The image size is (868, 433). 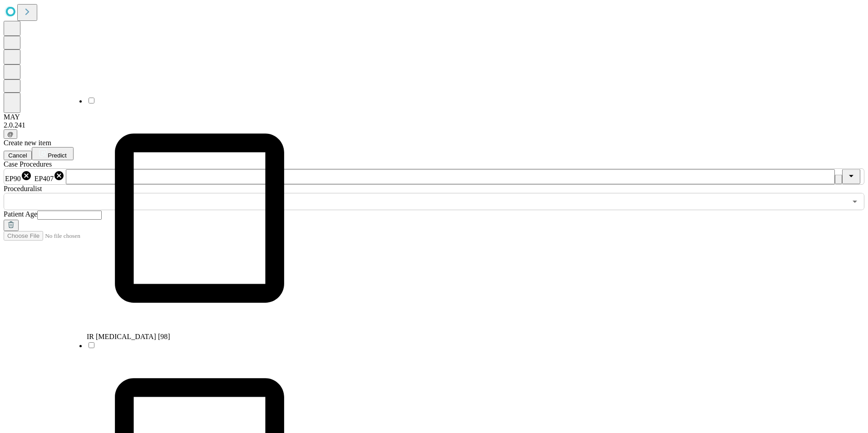 What do you see at coordinates (53, 153) in the screenshot?
I see `button: Predict` at bounding box center [53, 153].